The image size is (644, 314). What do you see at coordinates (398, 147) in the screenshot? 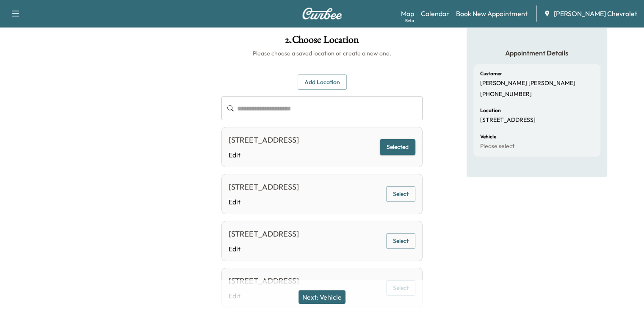
I see `button: Selected` at bounding box center [398, 147].